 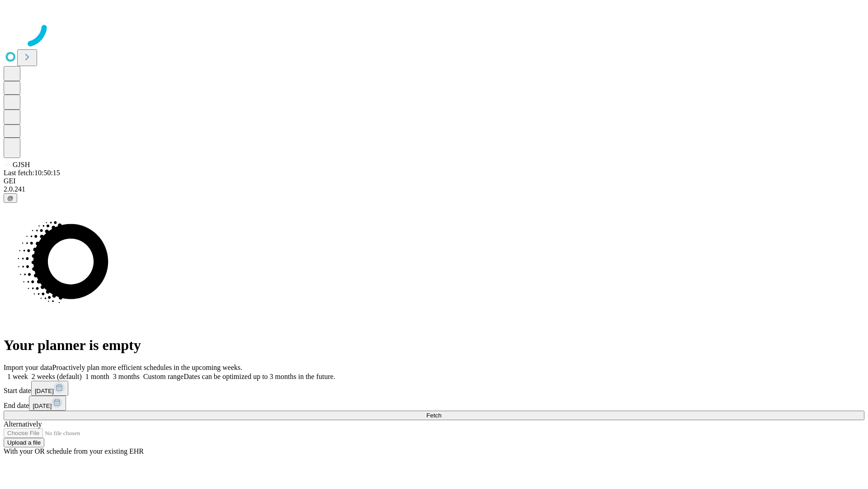 I want to click on span: GJSH, so click(x=21, y=164).